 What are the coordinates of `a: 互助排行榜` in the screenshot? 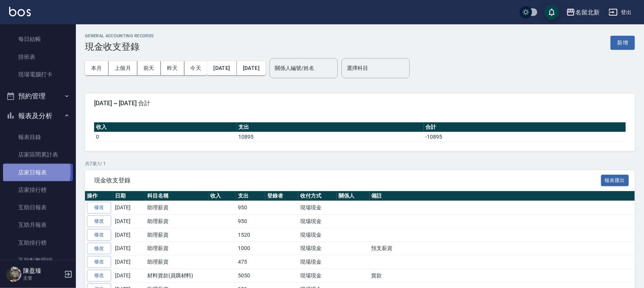 It's located at (38, 243).